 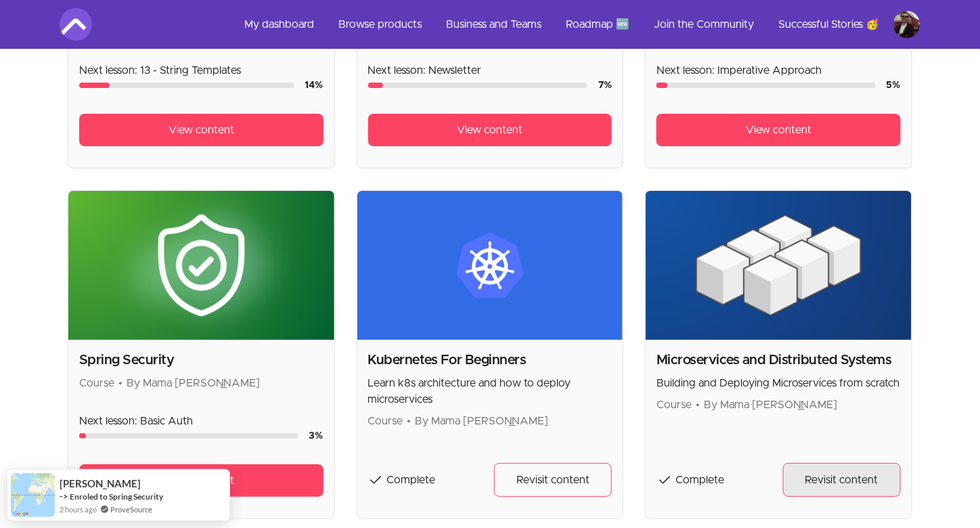 I want to click on span: 5 %, so click(x=893, y=85).